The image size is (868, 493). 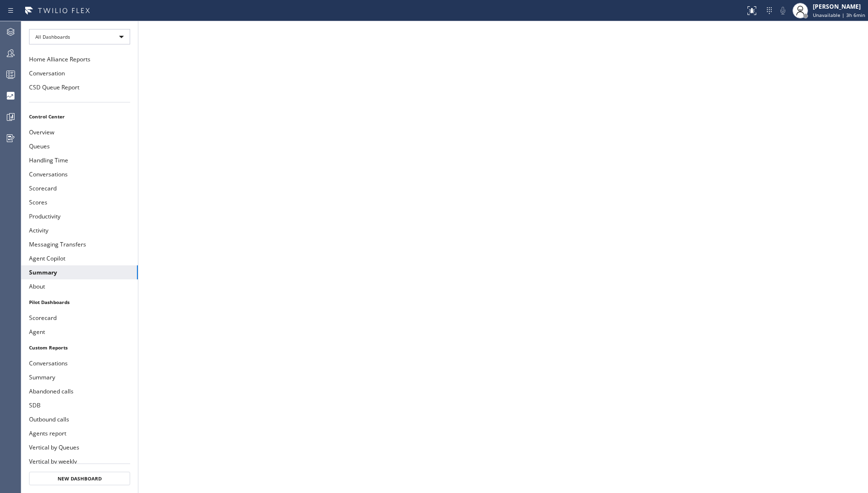 I want to click on button: Mute, so click(x=783, y=11).